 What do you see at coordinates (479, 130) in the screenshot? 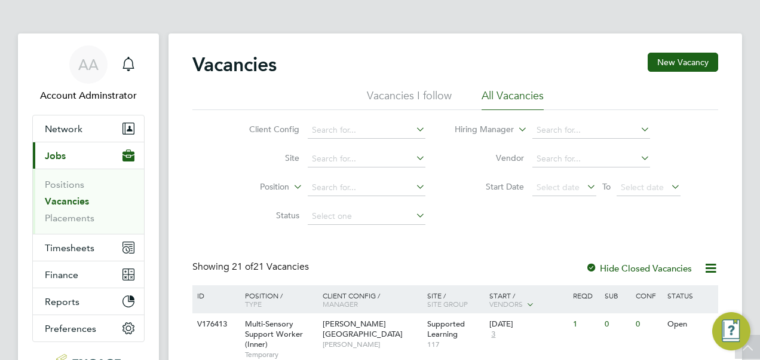
I see `label: Hiring Manager` at bounding box center [479, 130].